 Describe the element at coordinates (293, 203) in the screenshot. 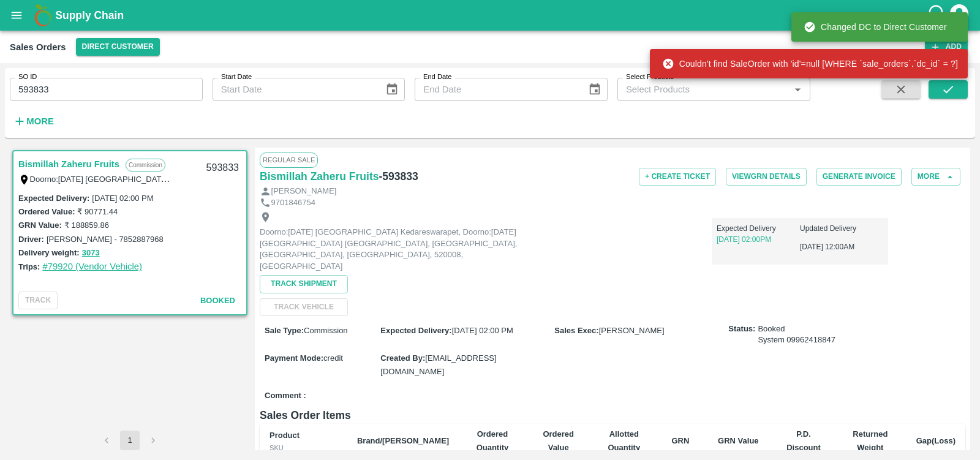

I see `p: 9701846754` at that location.